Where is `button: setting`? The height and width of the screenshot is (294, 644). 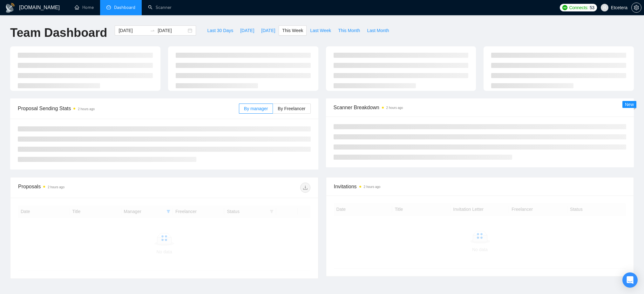
button: setting is located at coordinates (636, 8).